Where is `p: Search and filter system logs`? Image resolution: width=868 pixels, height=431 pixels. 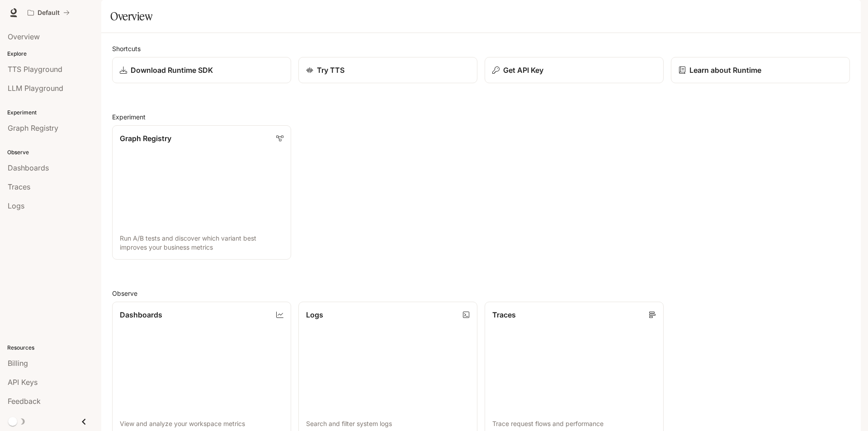
p: Search and filter system logs is located at coordinates (388, 424).